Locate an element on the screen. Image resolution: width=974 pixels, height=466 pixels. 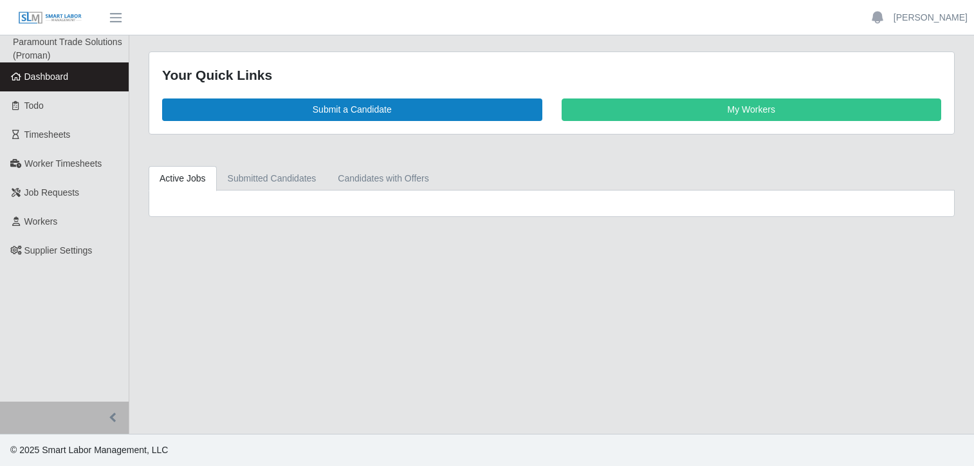
a: Candidates with Offers is located at coordinates (383, 178).